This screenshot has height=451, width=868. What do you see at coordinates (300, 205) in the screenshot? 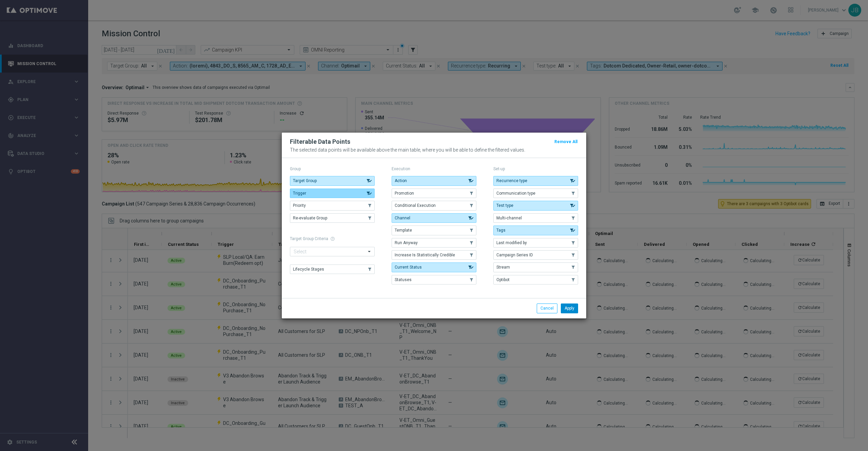
I see `span: Priority` at bounding box center [300, 205].